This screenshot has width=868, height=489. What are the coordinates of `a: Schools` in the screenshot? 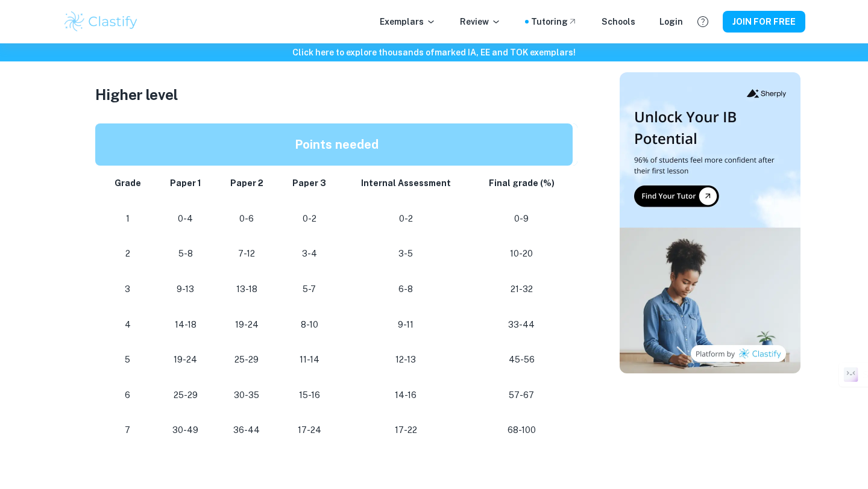 It's located at (619, 22).